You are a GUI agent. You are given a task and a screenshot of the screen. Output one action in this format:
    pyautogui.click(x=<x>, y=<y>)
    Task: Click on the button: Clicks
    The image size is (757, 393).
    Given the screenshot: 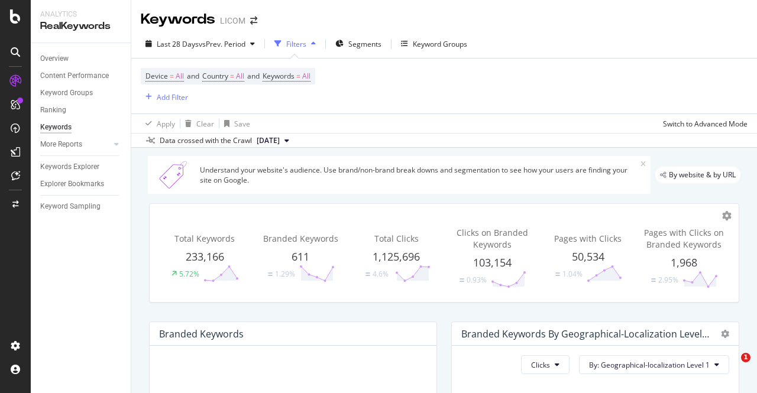 What is the action you would take?
    pyautogui.click(x=545, y=365)
    